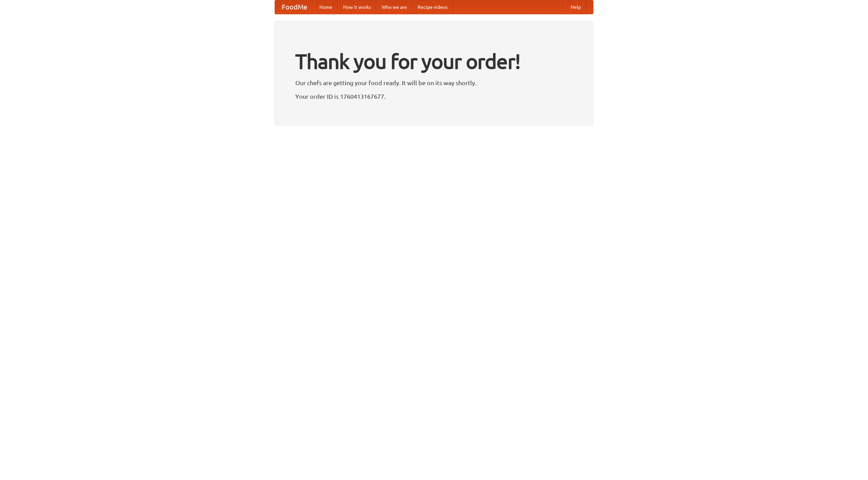  I want to click on p: Our chefs are getting your food ready. It will be on its way shortly., so click(434, 82).